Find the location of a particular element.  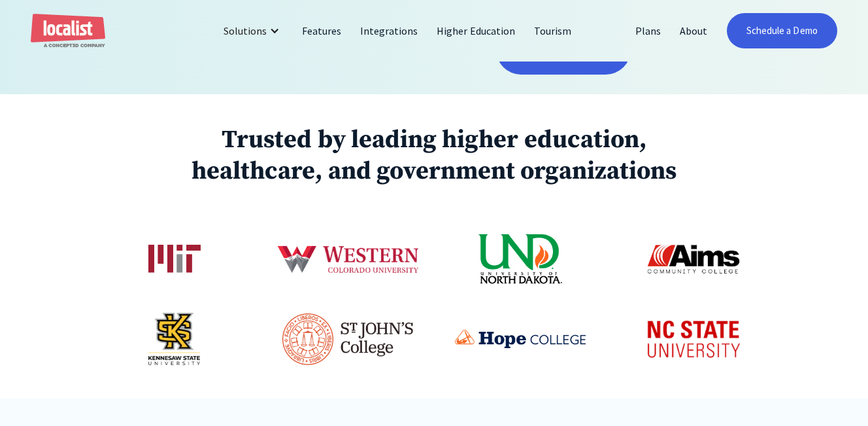

a: Higher Education is located at coordinates (476, 31).